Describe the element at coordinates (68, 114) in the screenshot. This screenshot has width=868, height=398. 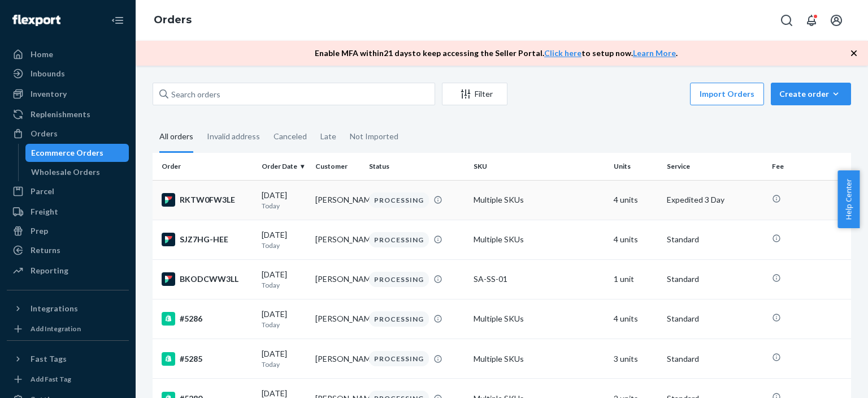
I see `a: Replenishments` at that location.